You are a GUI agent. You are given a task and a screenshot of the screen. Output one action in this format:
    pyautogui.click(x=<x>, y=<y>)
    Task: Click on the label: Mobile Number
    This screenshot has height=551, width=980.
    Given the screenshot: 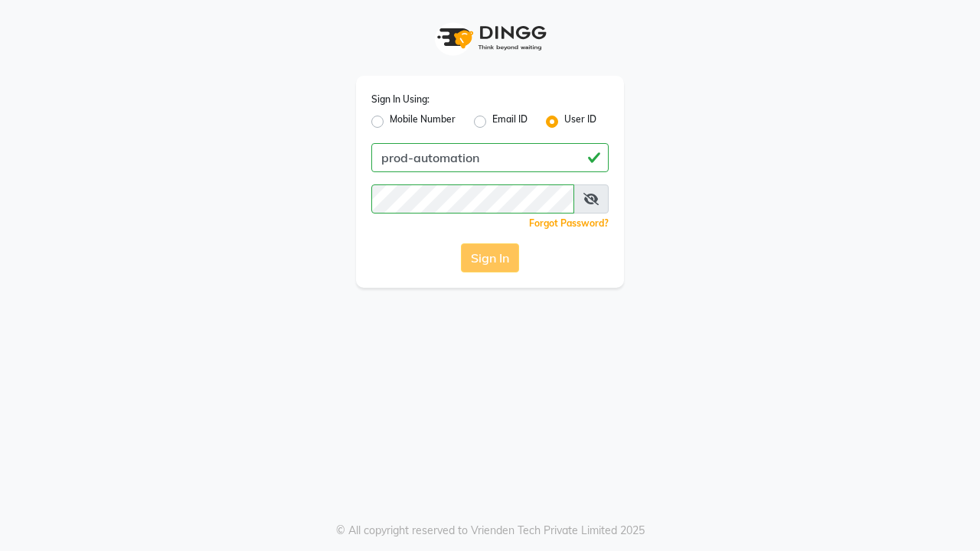 What is the action you would take?
    pyautogui.click(x=423, y=122)
    